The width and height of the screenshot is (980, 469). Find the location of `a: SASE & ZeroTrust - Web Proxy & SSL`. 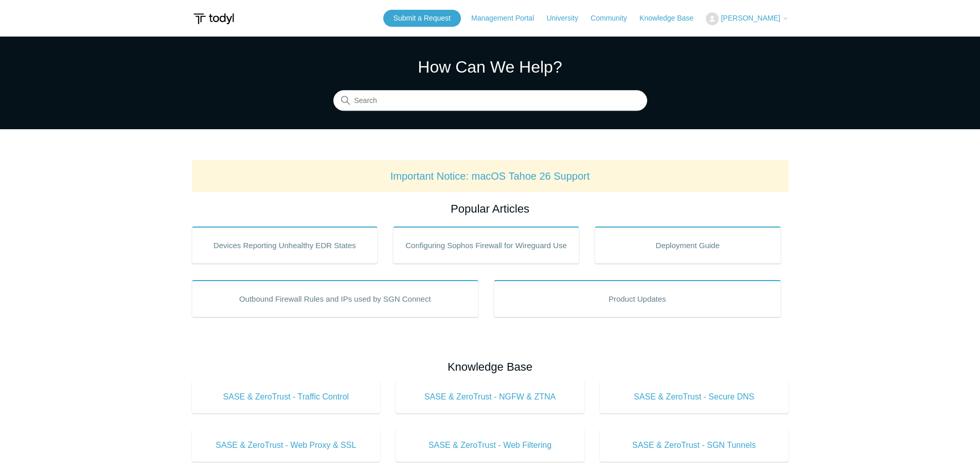

a: SASE & ZeroTrust - Web Proxy & SSL is located at coordinates (286, 445).